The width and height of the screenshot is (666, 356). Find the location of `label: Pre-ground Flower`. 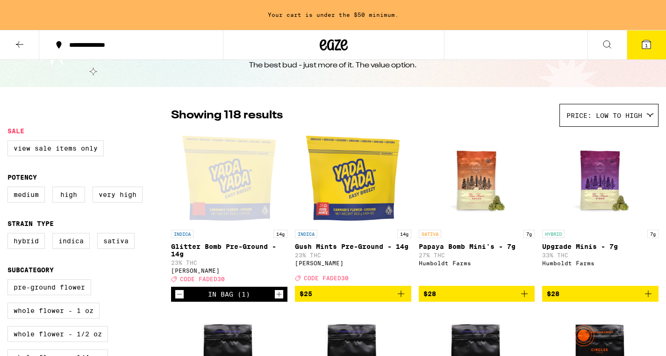

label: Pre-ground Flower is located at coordinates (49, 287).